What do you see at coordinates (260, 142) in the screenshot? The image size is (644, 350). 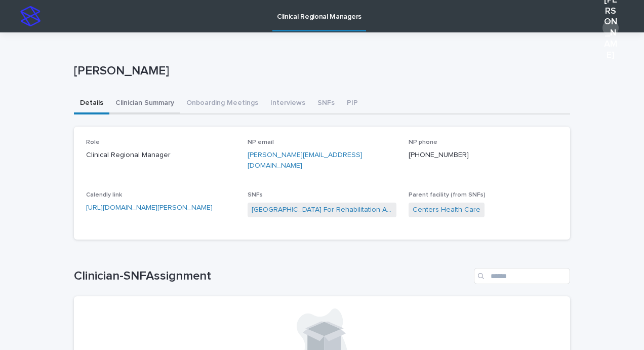 I see `span: NP email` at bounding box center [260, 142].